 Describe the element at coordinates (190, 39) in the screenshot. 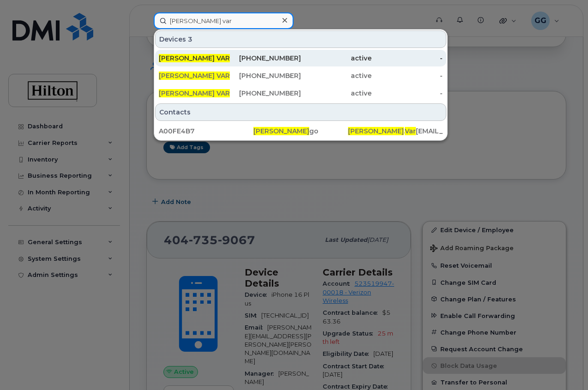

I see `span: 3` at that location.